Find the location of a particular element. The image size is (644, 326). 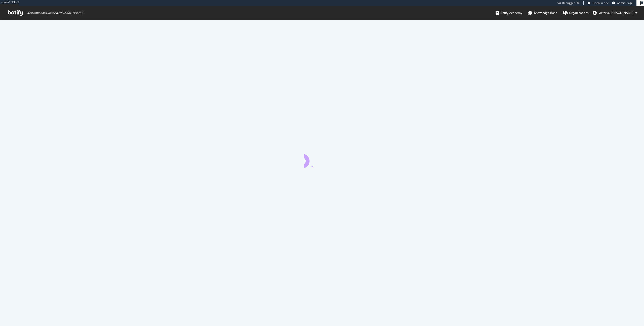

a: Knowledge Base is located at coordinates (542, 13).